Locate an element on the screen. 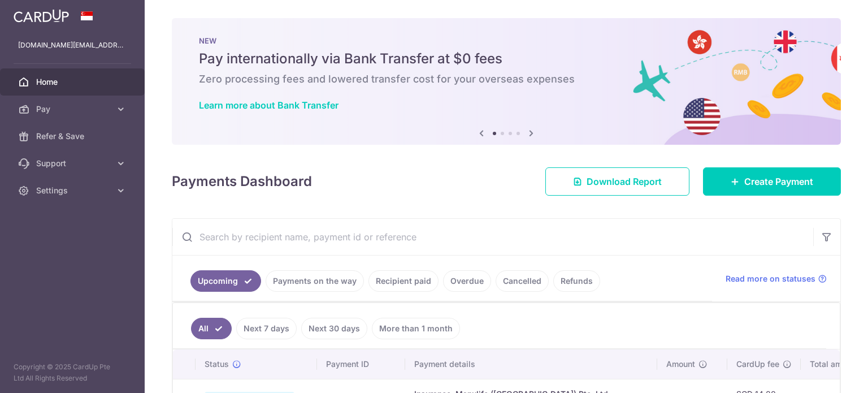 This screenshot has width=868, height=393. a: Refunds is located at coordinates (576, 281).